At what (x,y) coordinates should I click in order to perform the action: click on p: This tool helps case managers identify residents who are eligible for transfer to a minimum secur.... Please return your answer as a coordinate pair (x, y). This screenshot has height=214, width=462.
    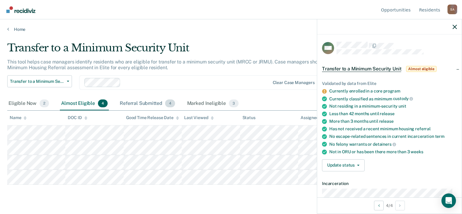
    Looking at the image, I should click on (179, 65).